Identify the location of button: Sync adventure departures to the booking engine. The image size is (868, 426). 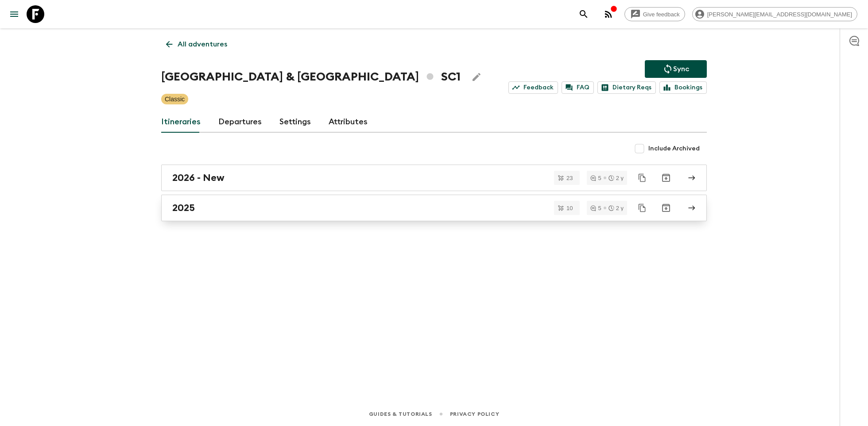
(676, 69).